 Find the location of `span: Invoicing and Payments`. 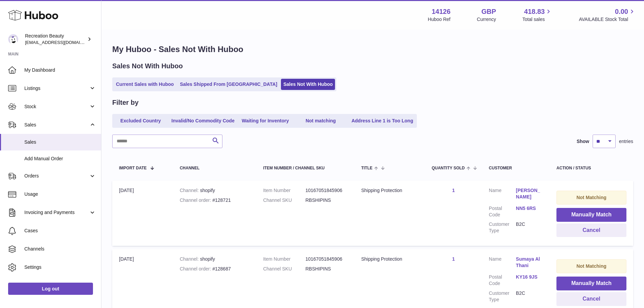

span: Invoicing and Payments is located at coordinates (57, 212).